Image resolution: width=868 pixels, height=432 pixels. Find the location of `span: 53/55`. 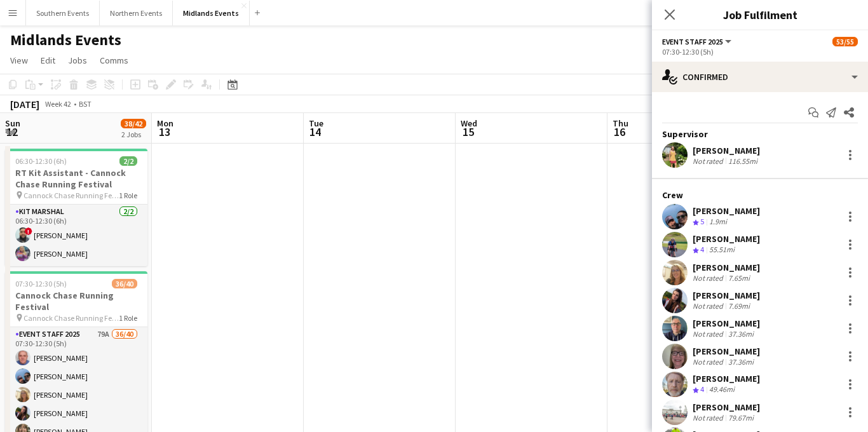

span: 53/55 is located at coordinates (845, 41).